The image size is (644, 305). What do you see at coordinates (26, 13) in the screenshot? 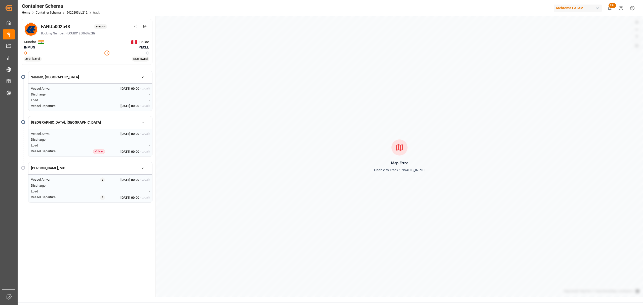
I see `a: Home` at bounding box center [26, 13].